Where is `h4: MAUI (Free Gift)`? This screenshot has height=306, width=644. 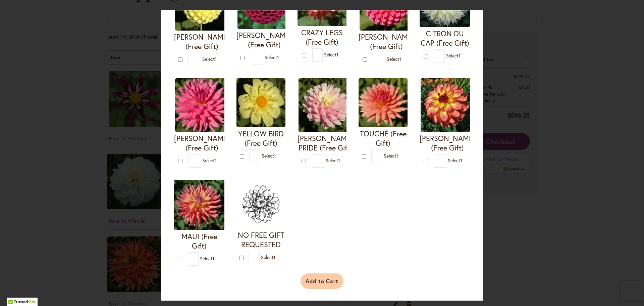 h4: MAUI (Free Gift) is located at coordinates (199, 241).